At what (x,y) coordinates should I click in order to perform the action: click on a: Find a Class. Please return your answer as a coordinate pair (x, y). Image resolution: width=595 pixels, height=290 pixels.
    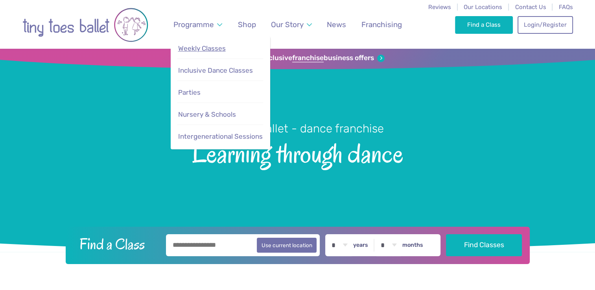
    Looking at the image, I should click on (484, 25).